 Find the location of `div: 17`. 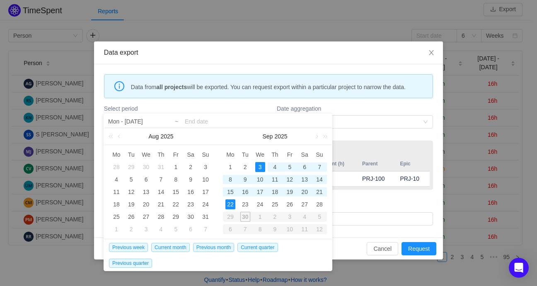

div: 17 is located at coordinates (260, 192).